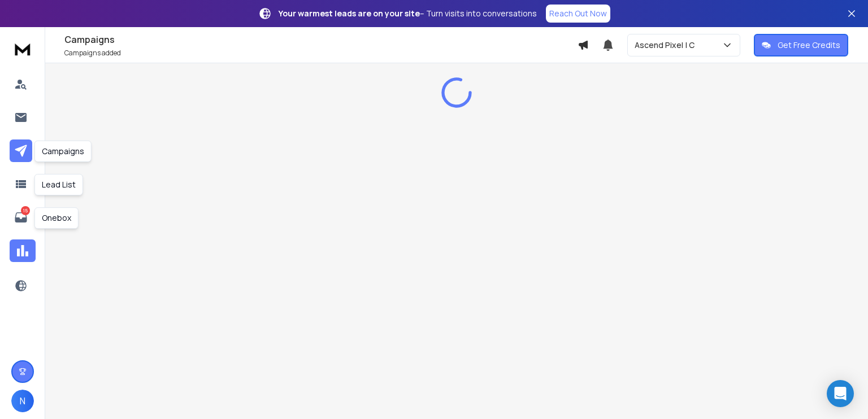 The height and width of the screenshot is (419, 868). I want to click on img: logo, so click(23, 48).